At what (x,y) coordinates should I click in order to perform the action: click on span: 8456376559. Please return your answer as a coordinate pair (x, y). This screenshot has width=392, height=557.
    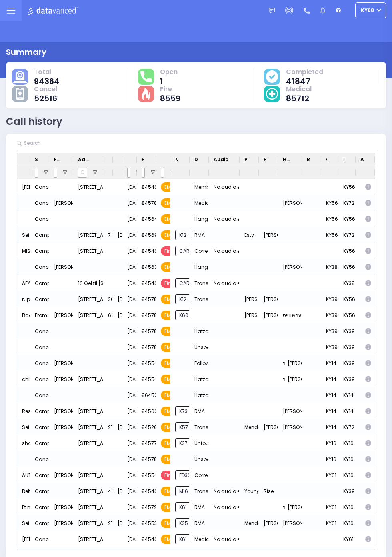
    Looking at the image, I should click on (157, 267).